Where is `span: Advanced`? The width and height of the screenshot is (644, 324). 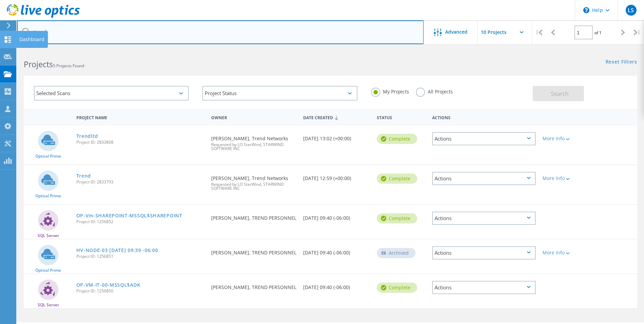
span: Advanced is located at coordinates (456, 32).